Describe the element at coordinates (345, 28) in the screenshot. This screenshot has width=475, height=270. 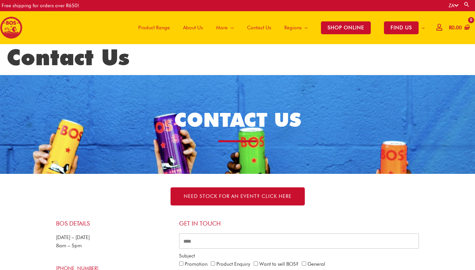
I see `a: SHOP ONLINE` at that location.